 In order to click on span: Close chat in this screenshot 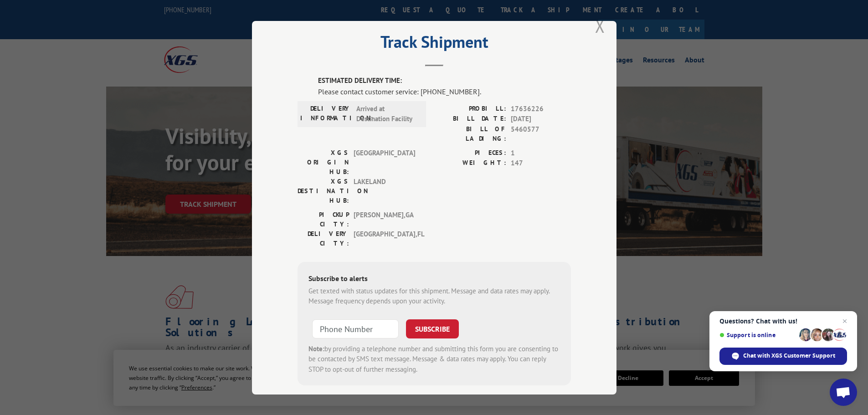, I will do `click(845, 321)`.